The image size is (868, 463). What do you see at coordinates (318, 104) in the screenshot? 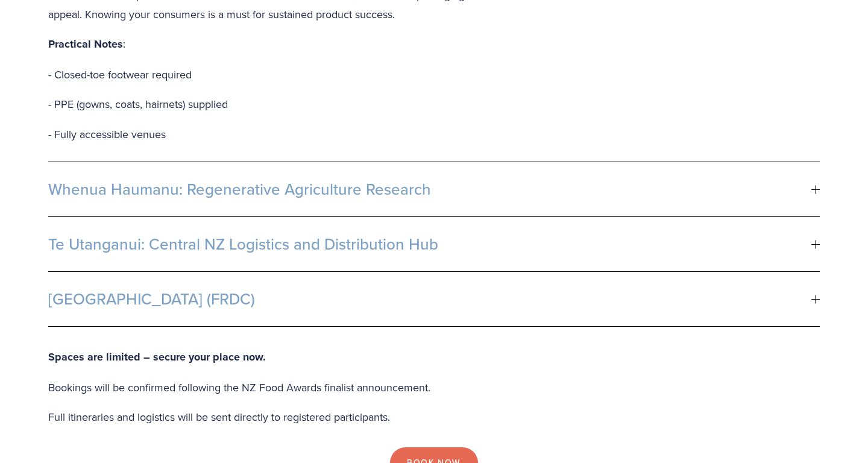
I see `p: - PPE (gowns, coats, hairnets) supplied` at bounding box center [318, 104].